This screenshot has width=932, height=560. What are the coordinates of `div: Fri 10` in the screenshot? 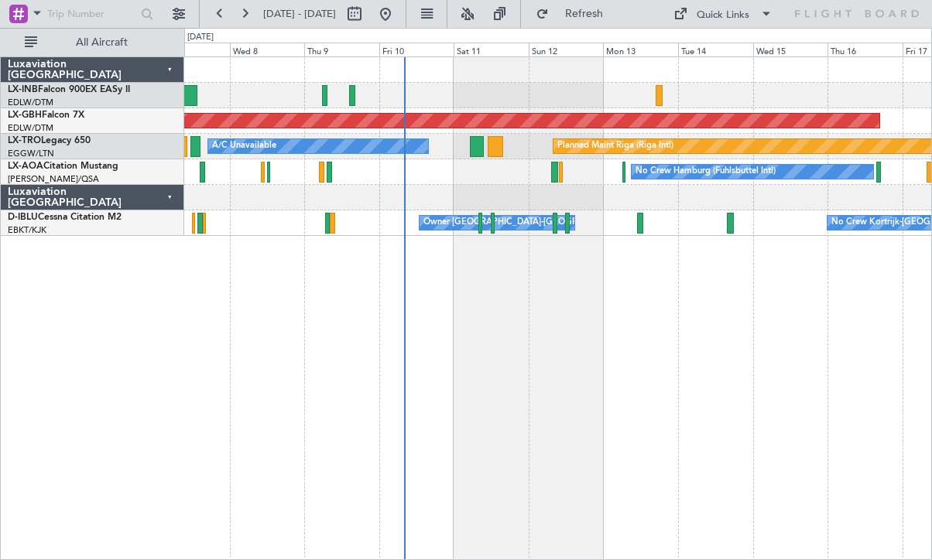 It's located at (417, 50).